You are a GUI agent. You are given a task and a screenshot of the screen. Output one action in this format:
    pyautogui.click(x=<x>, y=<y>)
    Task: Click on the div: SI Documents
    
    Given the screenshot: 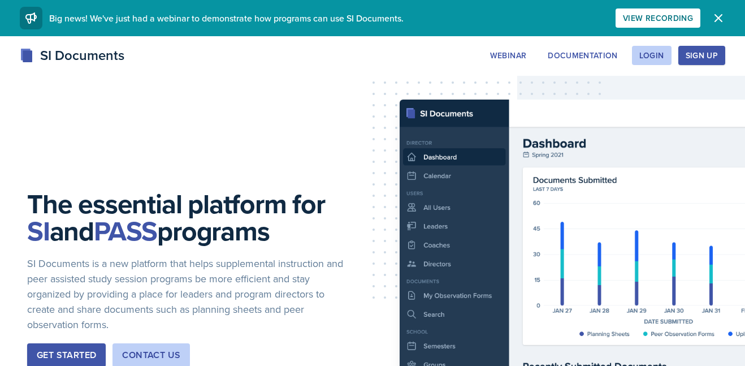 What is the action you would take?
    pyautogui.click(x=72, y=55)
    